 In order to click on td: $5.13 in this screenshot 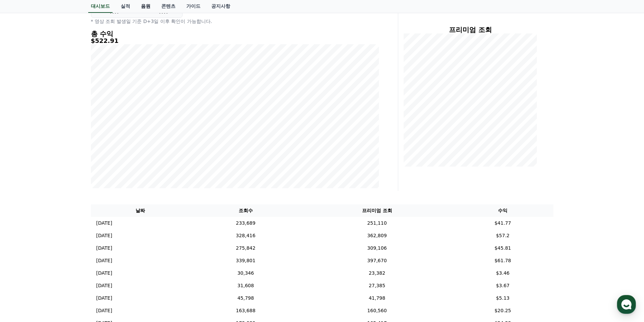, I will do `click(503, 298)`.